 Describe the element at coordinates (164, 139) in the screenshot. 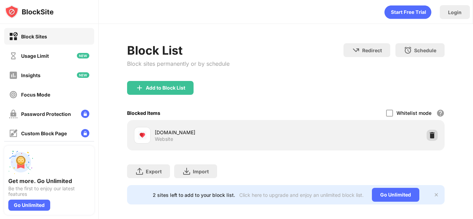

I see `div: Website` at that location.